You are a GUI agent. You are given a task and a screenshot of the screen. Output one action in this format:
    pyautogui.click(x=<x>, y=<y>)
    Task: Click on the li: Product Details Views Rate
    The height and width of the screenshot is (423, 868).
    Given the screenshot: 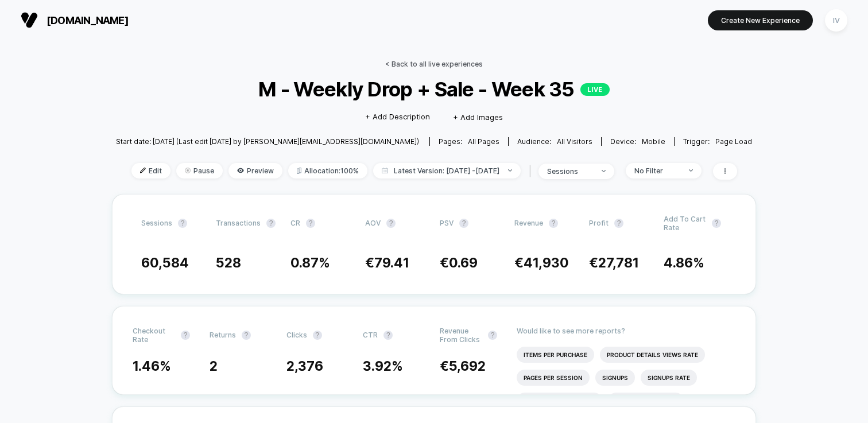 What is the action you would take?
    pyautogui.click(x=652, y=355)
    